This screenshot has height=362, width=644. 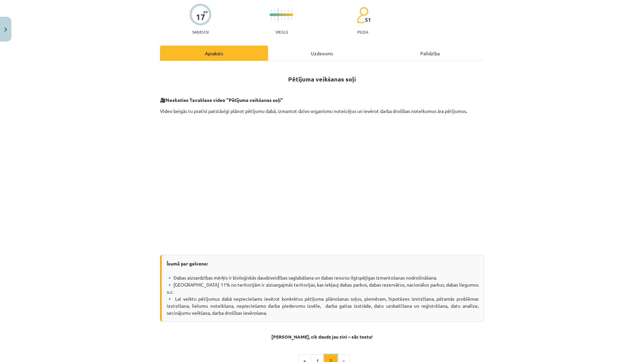 What do you see at coordinates (214, 53) in the screenshot?
I see `div: Apraksts` at bounding box center [214, 53].